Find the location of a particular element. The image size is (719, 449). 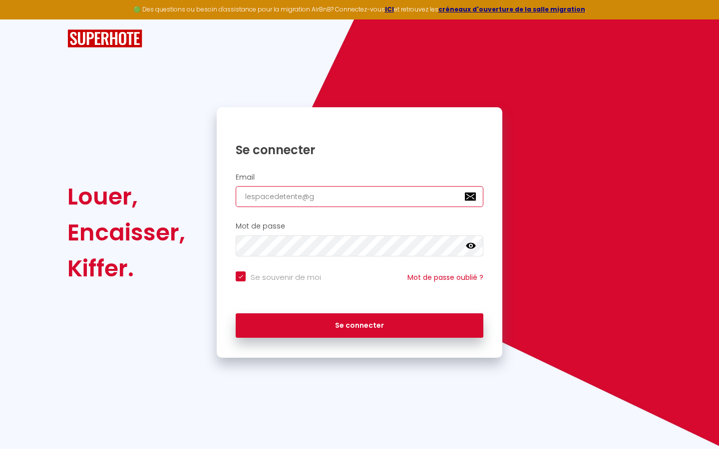

h2: Mot de passe is located at coordinates (359, 226).